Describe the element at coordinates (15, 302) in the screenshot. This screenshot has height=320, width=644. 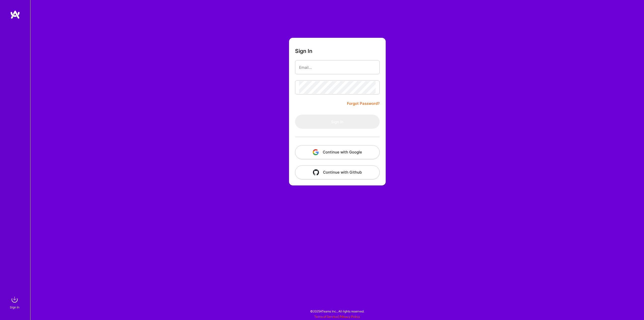
I see `a: sign inSign In` at that location.